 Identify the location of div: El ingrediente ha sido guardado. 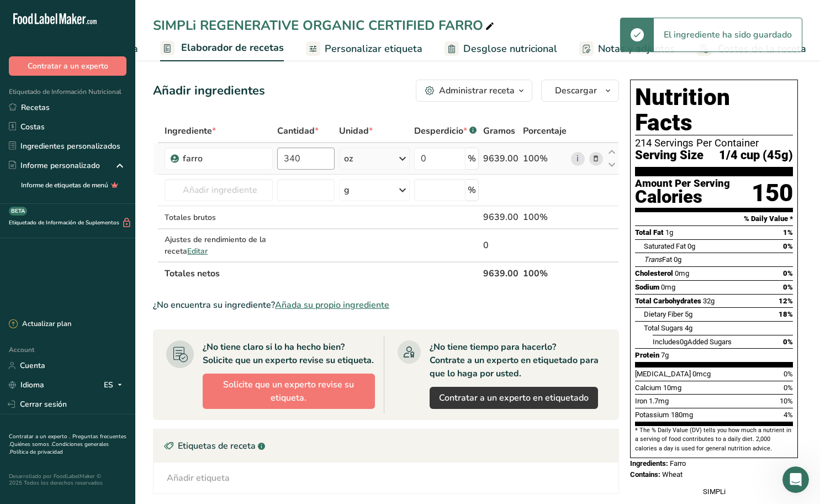
(728, 35).